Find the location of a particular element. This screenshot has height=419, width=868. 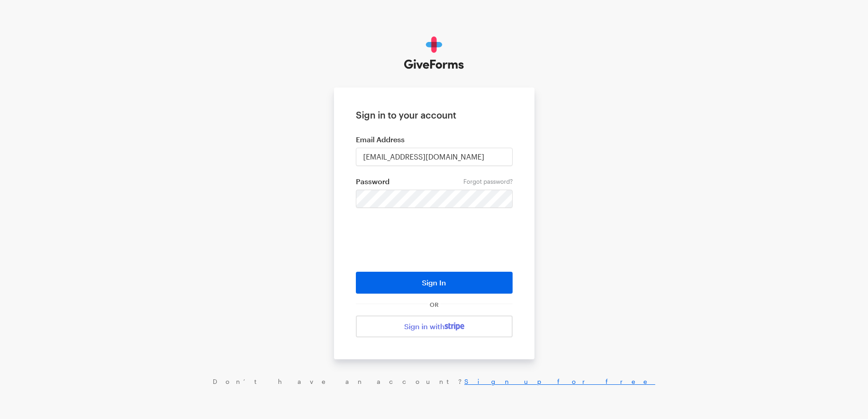

button: Sign In is located at coordinates (434, 282).